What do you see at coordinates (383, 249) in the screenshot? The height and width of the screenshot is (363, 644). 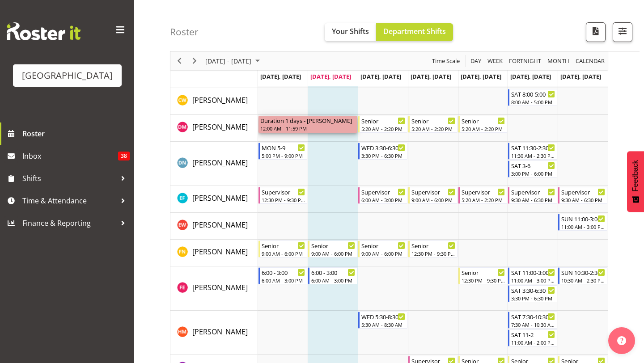 I see `div: Felix Nicholls"s event - Senior Begin From Wednesday, September 3, 2025 at 9:00:00 AM GMT+12:00 E...` at bounding box center [383, 249].